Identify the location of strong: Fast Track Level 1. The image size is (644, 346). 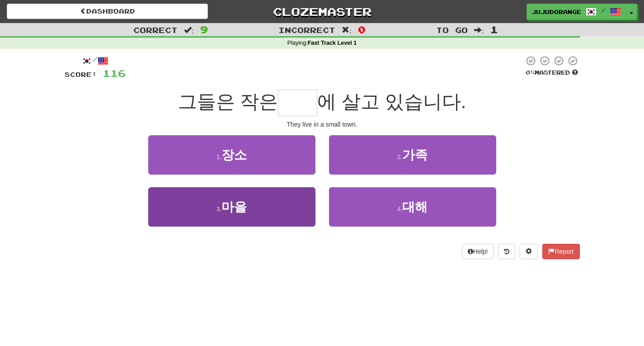
(332, 43).